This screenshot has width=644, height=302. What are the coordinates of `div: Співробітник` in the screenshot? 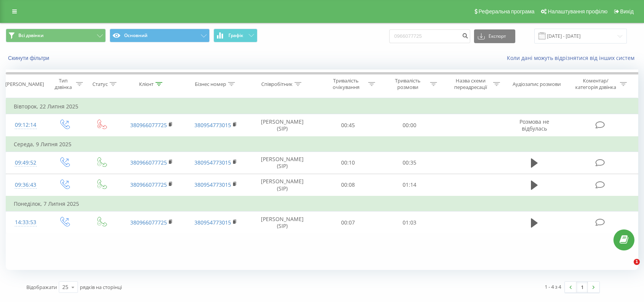 It's located at (277, 84).